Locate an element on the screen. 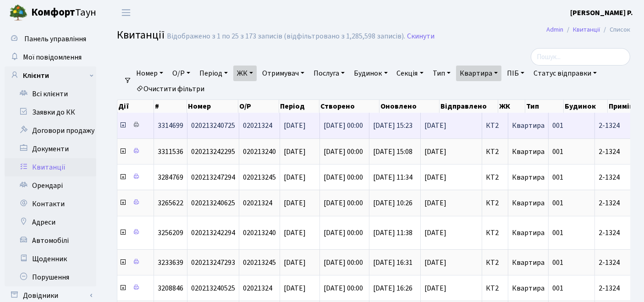 Image resolution: width=644 pixels, height=302 pixels. span: Панель управління is located at coordinates (55, 39).